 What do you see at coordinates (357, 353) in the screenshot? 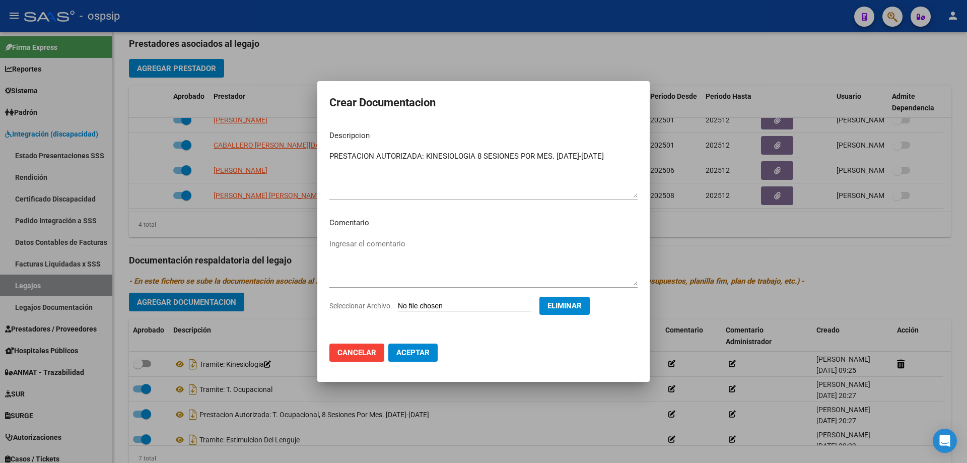
I see `span: Cancelar` at bounding box center [357, 353].